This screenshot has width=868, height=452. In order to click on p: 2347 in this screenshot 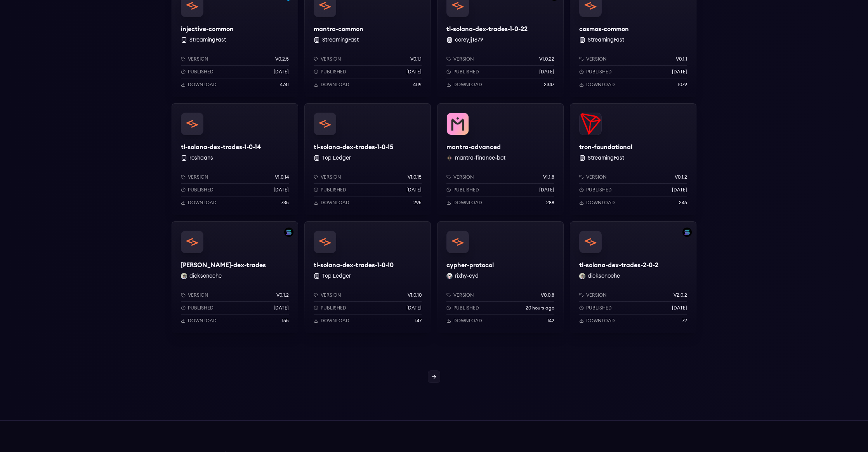, I will do `click(549, 85)`.